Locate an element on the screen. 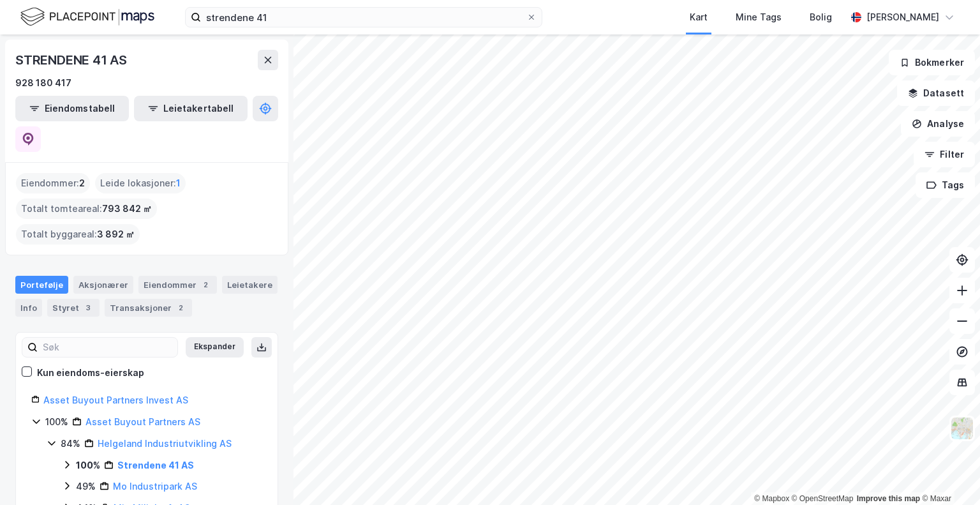  div: Leietakere is located at coordinates (249, 285).